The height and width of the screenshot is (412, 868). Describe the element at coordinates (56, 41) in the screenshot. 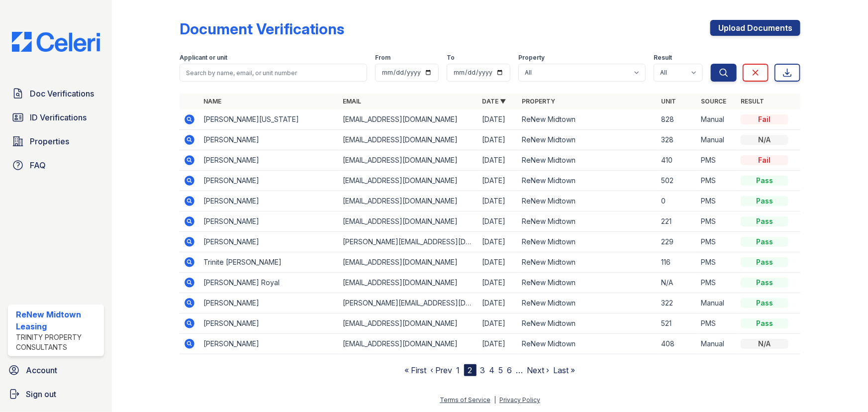

I see `img: CE_Logo_Blue-a8612792a0a2168367f1c8372b55b34899dd931a85d93a1a3d3e32e68fde9ad4.png` at that location.